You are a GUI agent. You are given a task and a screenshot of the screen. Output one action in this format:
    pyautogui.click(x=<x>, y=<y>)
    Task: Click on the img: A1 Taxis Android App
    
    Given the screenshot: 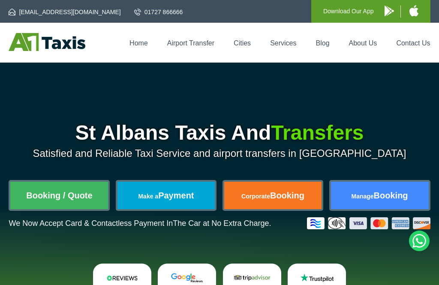 What is the action you would take?
    pyautogui.click(x=389, y=11)
    